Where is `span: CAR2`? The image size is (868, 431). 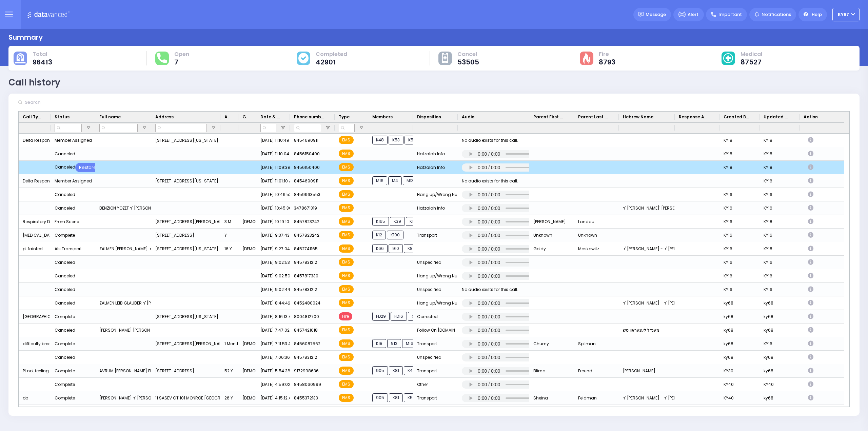
span: CAR2 is located at coordinates (417, 316).